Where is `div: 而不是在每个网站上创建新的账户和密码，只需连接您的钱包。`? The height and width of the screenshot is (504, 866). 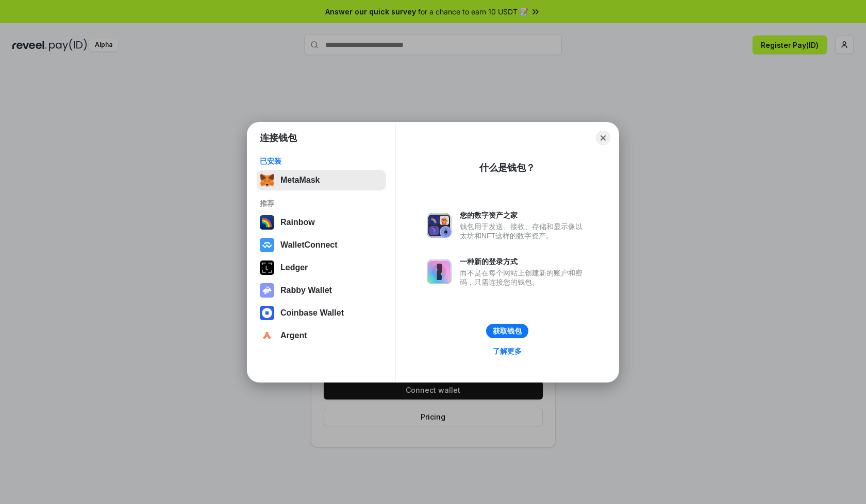
div: 而不是在每个网站上创建新的账户和密码，只需连接您的钱包。 is located at coordinates (524, 278).